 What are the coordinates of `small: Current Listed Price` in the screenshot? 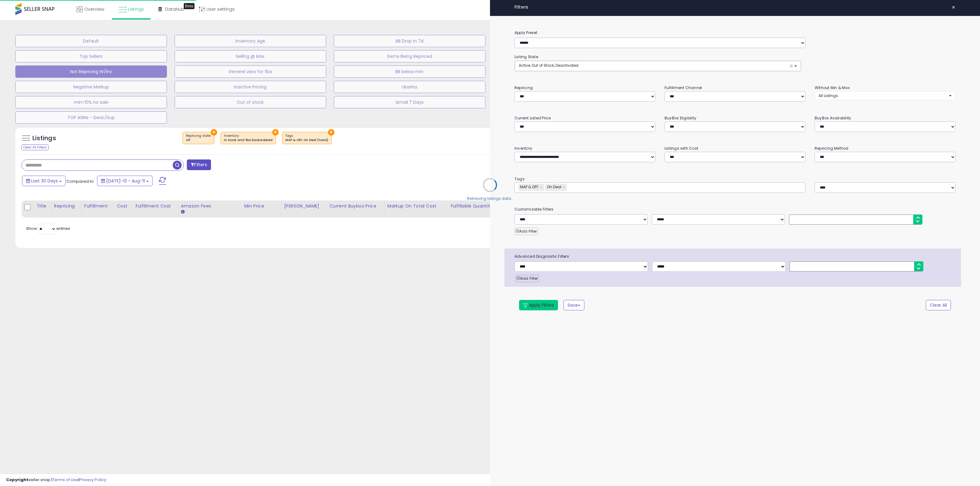 It's located at (533, 118).